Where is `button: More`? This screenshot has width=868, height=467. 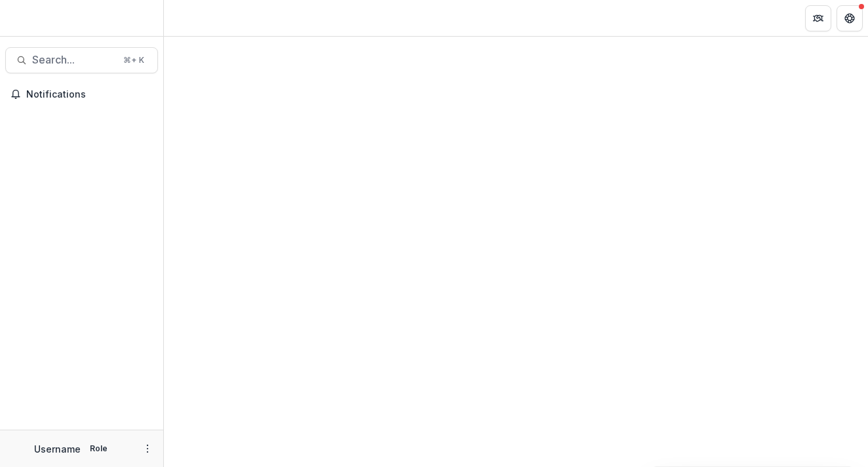 button: More is located at coordinates (147, 448).